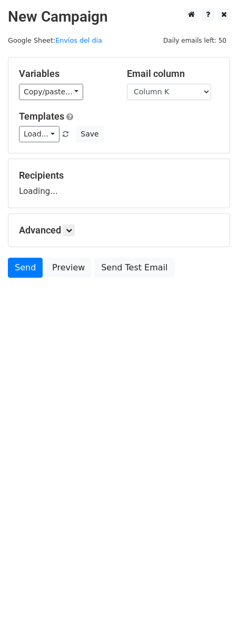  I want to click on a: Copy/paste..., so click(51, 91).